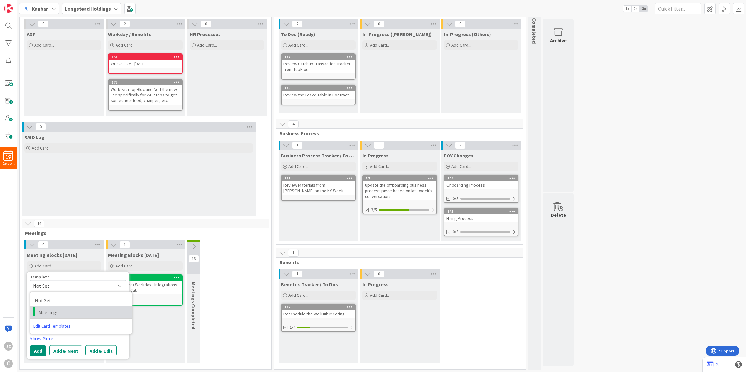 The image size is (746, 372). I want to click on span: Completed, so click(535, 31).